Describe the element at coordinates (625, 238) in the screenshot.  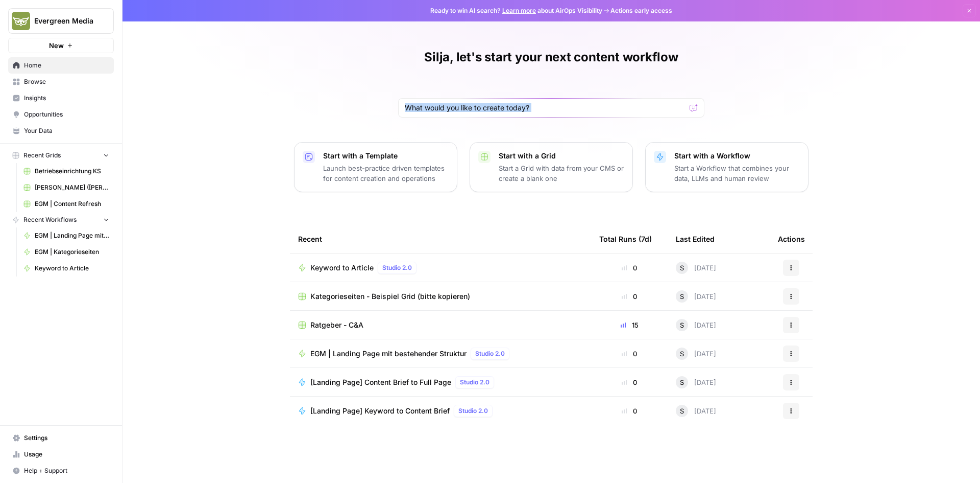
I see `div: Total Runs (7d)` at that location.